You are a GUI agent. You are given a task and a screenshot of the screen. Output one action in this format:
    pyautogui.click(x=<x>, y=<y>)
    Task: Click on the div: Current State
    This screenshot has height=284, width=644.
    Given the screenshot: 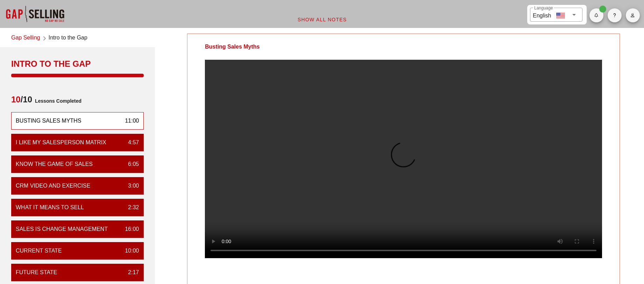 What is the action you would take?
    pyautogui.click(x=39, y=251)
    